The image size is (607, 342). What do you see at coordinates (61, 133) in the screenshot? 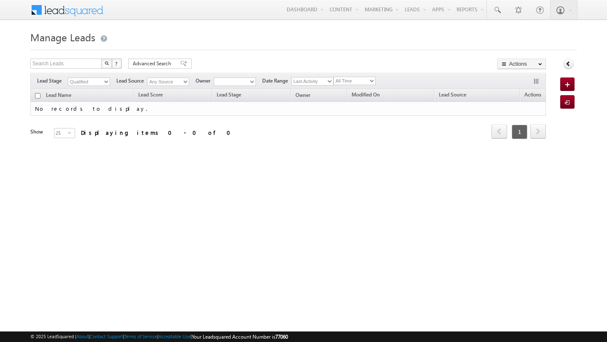
I see `span: 25` at bounding box center [61, 133].